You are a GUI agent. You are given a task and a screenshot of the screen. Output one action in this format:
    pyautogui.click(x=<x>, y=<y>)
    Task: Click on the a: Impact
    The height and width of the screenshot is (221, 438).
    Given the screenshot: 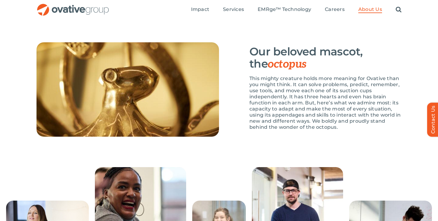 What is the action you would take?
    pyautogui.click(x=200, y=10)
    